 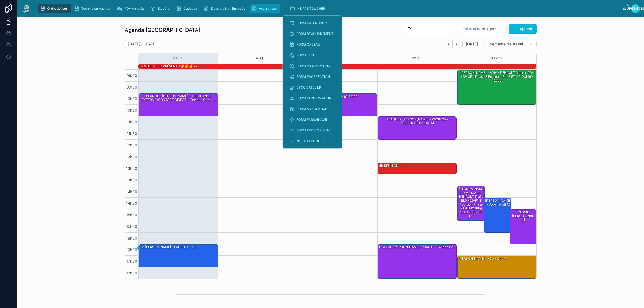 What do you see at coordinates (526, 29) in the screenshot?
I see `font: Ajouter` at bounding box center [526, 29].